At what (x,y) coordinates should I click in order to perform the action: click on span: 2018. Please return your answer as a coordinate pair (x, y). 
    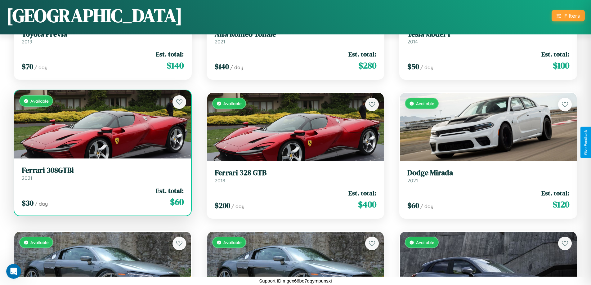
    Looking at the image, I should click on (220, 181).